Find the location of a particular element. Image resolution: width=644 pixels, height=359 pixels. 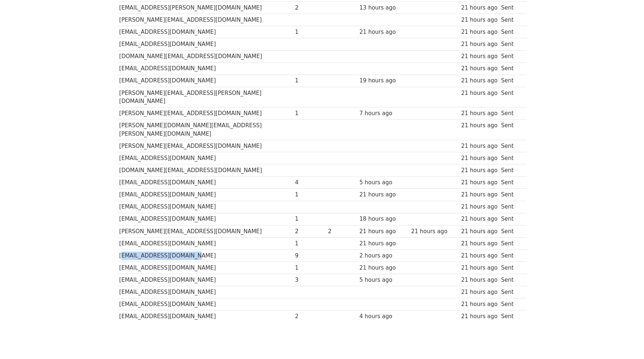

div: 7 hours ago is located at coordinates (383, 114).